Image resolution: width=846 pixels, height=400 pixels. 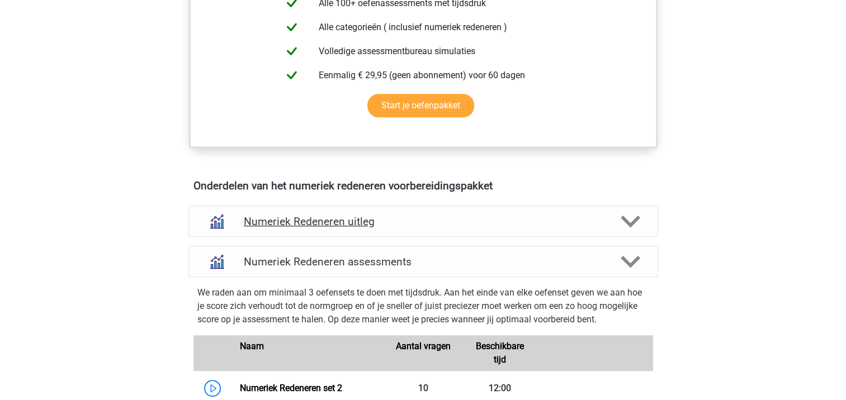 What do you see at coordinates (291, 388) in the screenshot?
I see `a: Numeriek Redeneren set 2` at bounding box center [291, 388].